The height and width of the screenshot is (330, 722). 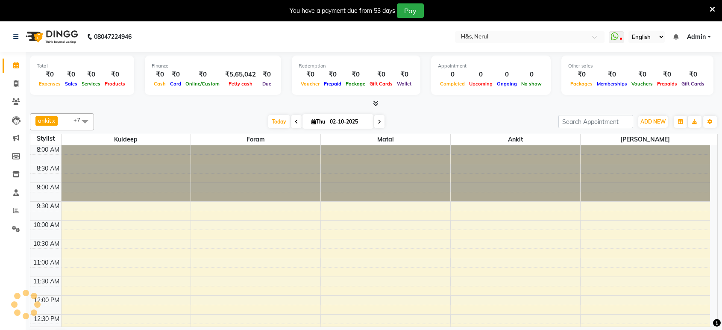 I want to click on span: Package, so click(x=355, y=84).